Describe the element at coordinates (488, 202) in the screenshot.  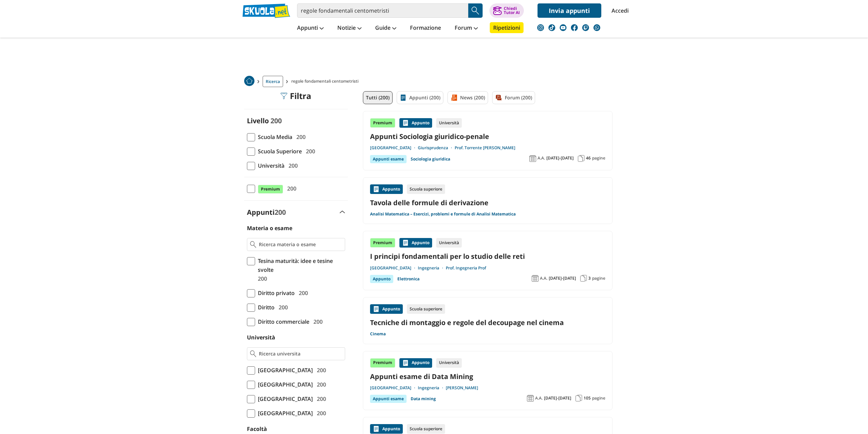
I see `a: Tavola delle formule di derivazione` at that location.